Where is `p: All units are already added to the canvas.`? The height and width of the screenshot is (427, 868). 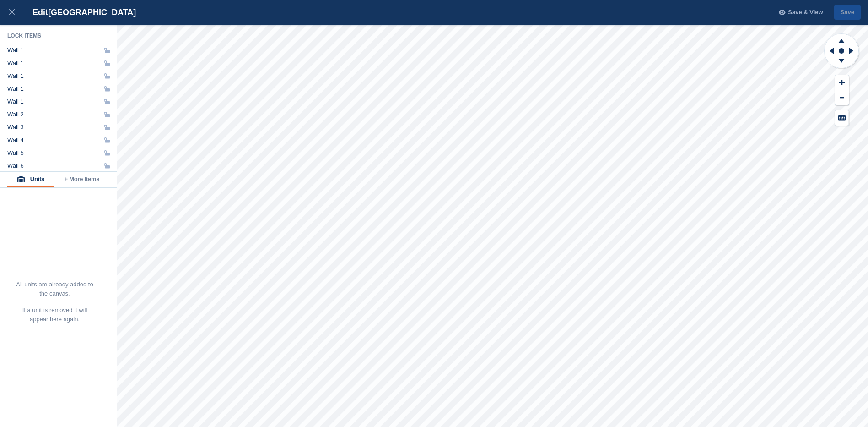
p: All units are already added to the canvas. is located at coordinates (55, 289).